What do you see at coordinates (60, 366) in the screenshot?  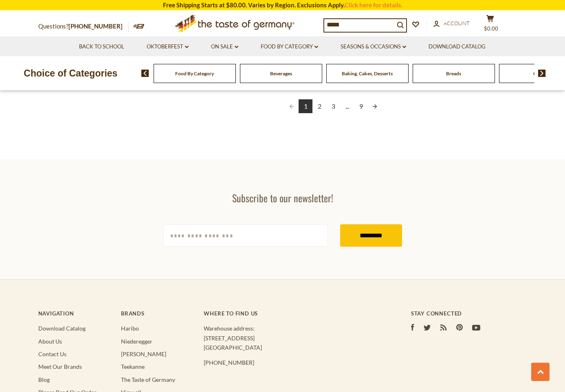 I see `a: Meet Our Brands` at bounding box center [60, 366].